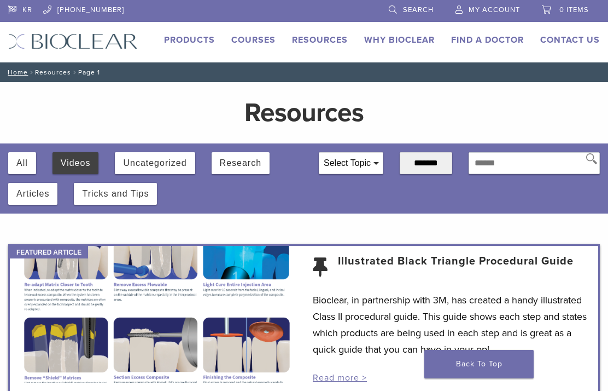  I want to click on button: All, so click(22, 163).